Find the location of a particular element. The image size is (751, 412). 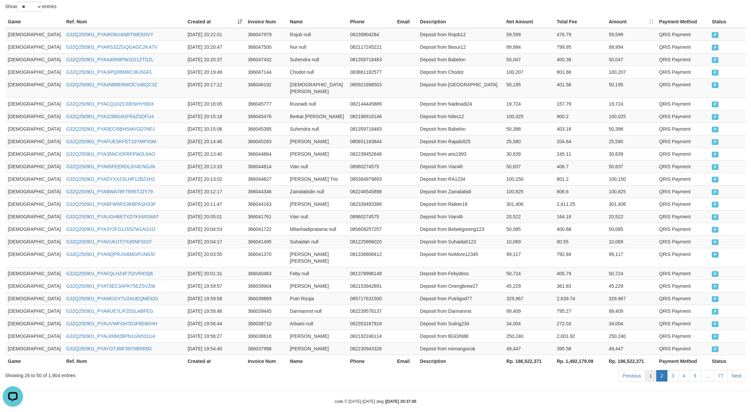

th: Net Amount is located at coordinates (529, 22).